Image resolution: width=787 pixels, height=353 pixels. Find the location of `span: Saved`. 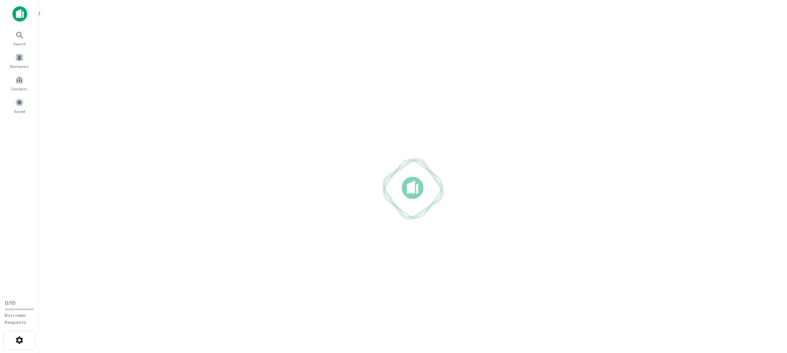

span: Saved is located at coordinates (19, 111).